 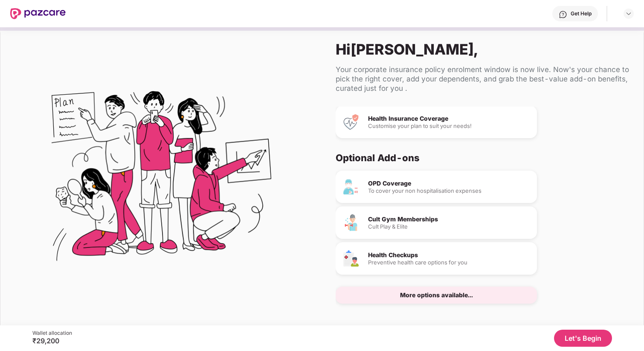 What do you see at coordinates (436, 295) in the screenshot?
I see `div: More options available...` at bounding box center [436, 295].